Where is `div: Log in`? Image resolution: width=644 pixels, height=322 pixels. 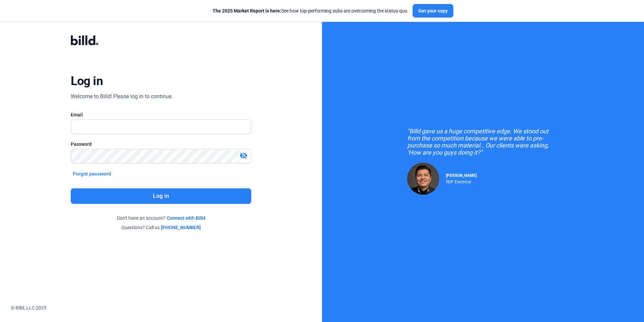
div: Log in is located at coordinates (86, 81).